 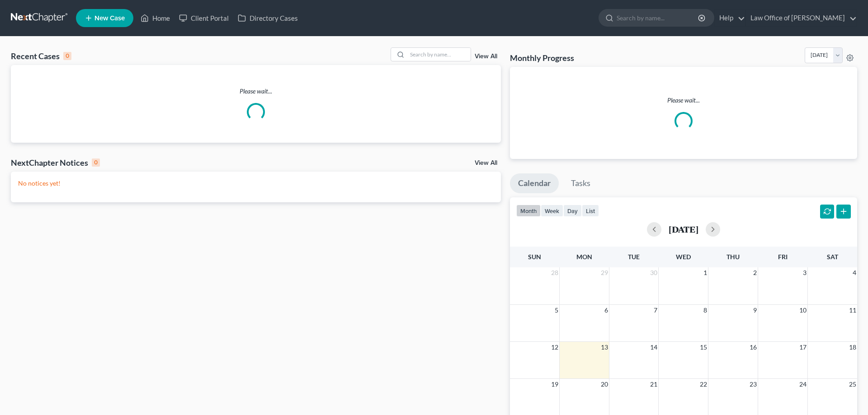 What do you see at coordinates (556, 310) in the screenshot?
I see `span: 5` at bounding box center [556, 310].